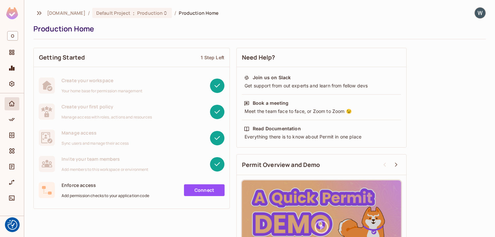 The width and height of the screenshot is (495, 237). I want to click on span: Need Help?, so click(259, 57).